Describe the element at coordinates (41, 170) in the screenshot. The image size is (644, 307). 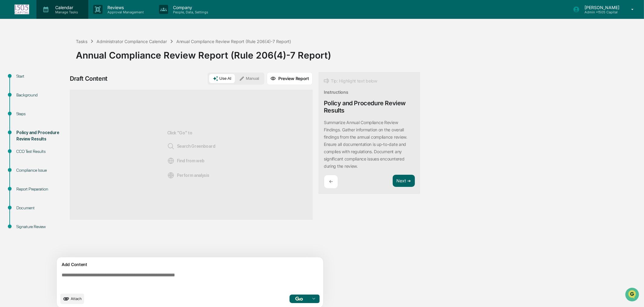
I see `div: Compliance Issue` at that location.